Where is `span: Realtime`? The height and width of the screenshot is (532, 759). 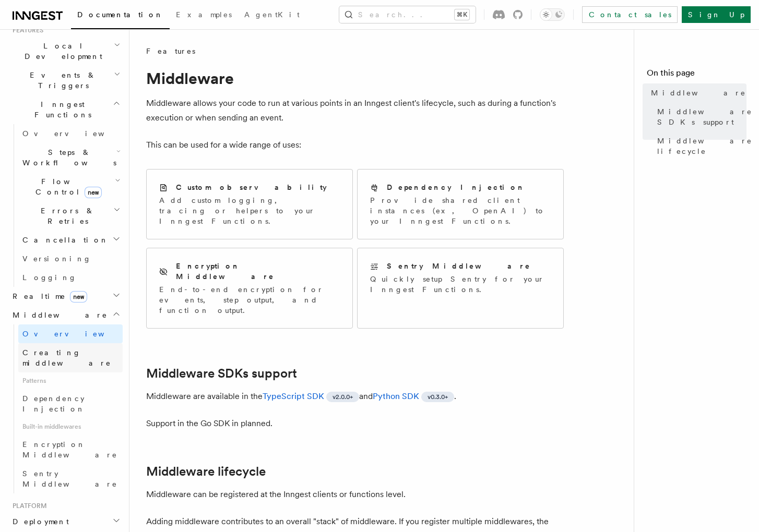 span: Realtime is located at coordinates (48, 296).